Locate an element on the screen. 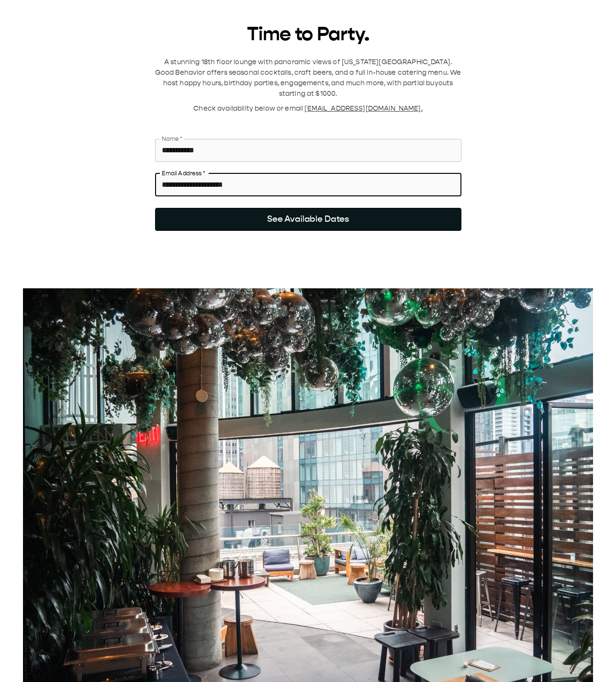 The image size is (616, 682). h1: Time to Party. is located at coordinates (308, 34).